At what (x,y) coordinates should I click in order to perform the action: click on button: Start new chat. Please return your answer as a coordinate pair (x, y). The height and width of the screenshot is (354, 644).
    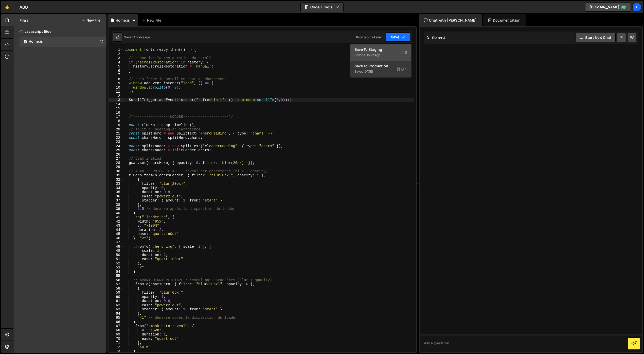
    Looking at the image, I should click on (595, 37).